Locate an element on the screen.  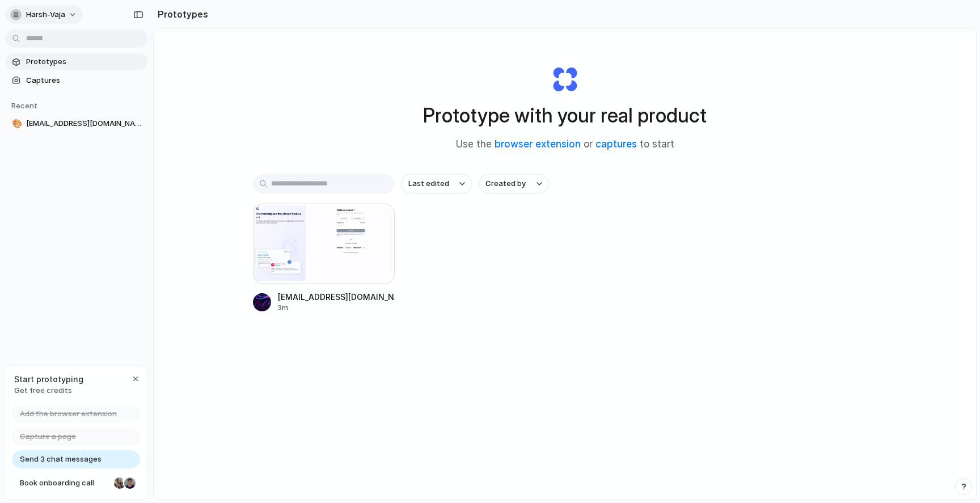
div: Nicole Kubica is located at coordinates (120, 483).